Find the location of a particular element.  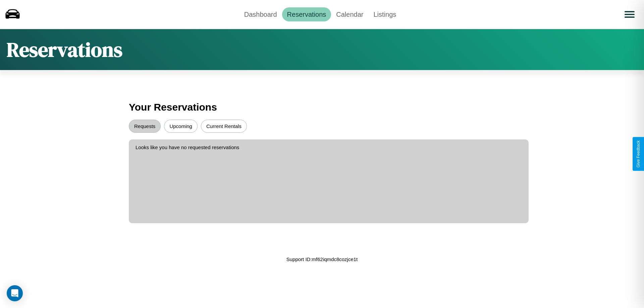

a: Dashboard is located at coordinates (260, 15).